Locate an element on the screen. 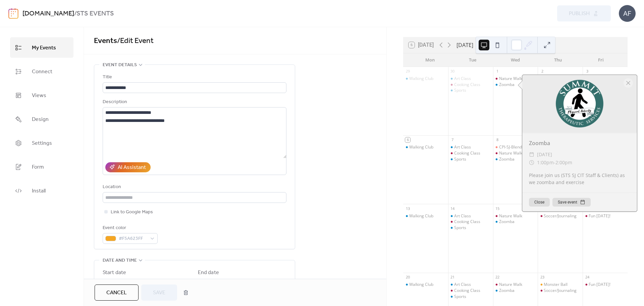 This screenshot has width=644, height=306. div: 14 is located at coordinates (453, 208).